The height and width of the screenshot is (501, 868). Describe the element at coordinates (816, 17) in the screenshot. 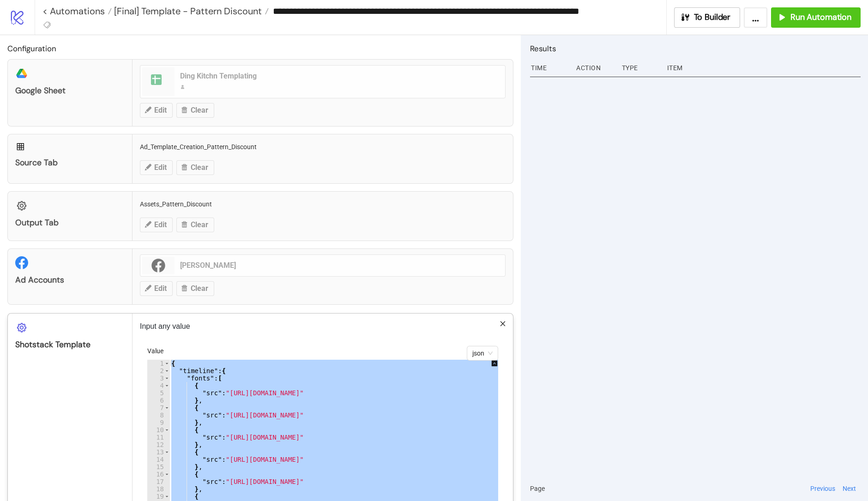

I see `button: Run Automation` at that location.